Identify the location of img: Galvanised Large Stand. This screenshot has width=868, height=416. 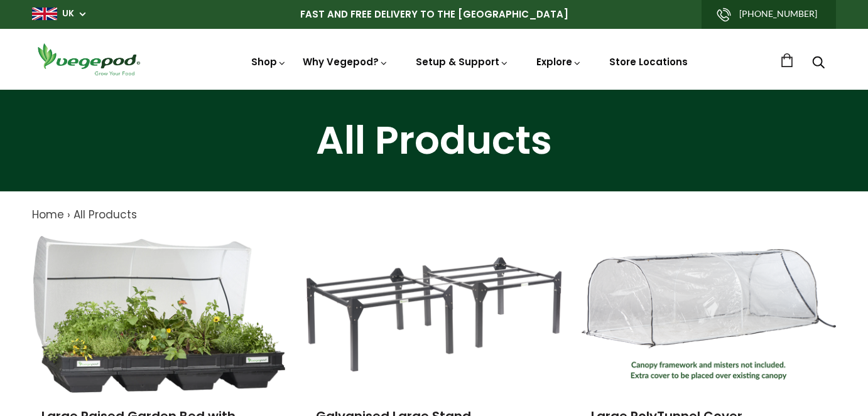
(434, 315).